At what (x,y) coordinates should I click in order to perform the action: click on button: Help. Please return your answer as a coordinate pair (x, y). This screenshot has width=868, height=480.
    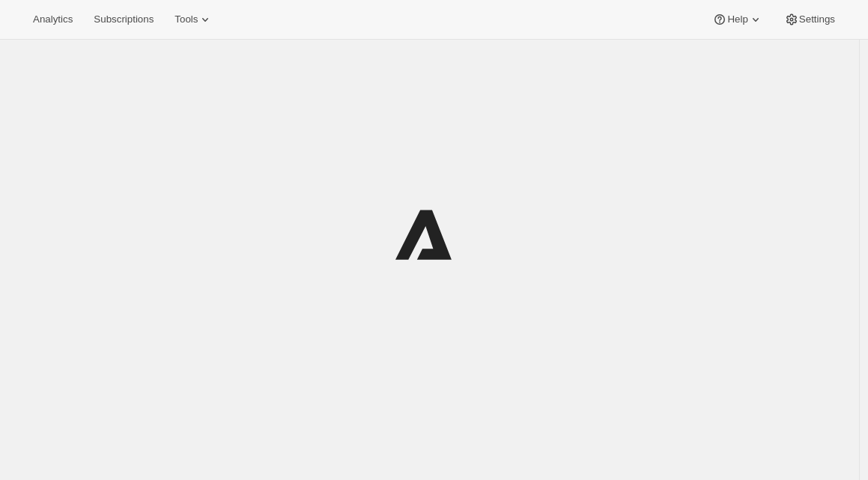
    Looking at the image, I should click on (737, 19).